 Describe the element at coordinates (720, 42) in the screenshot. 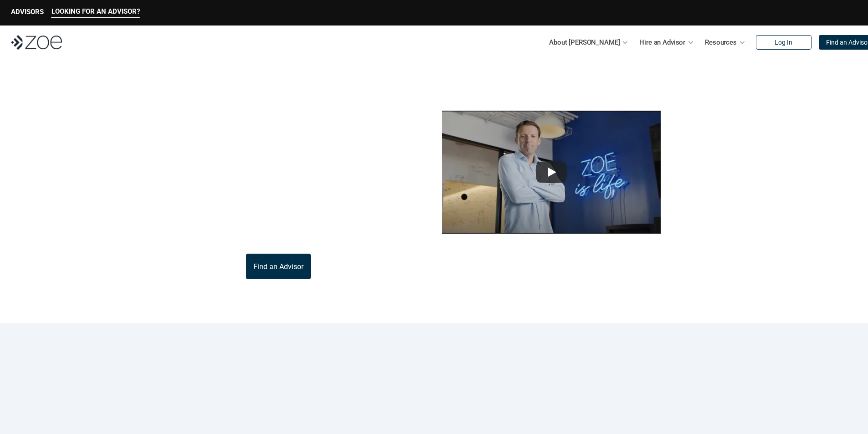

I see `p: Resources` at that location.